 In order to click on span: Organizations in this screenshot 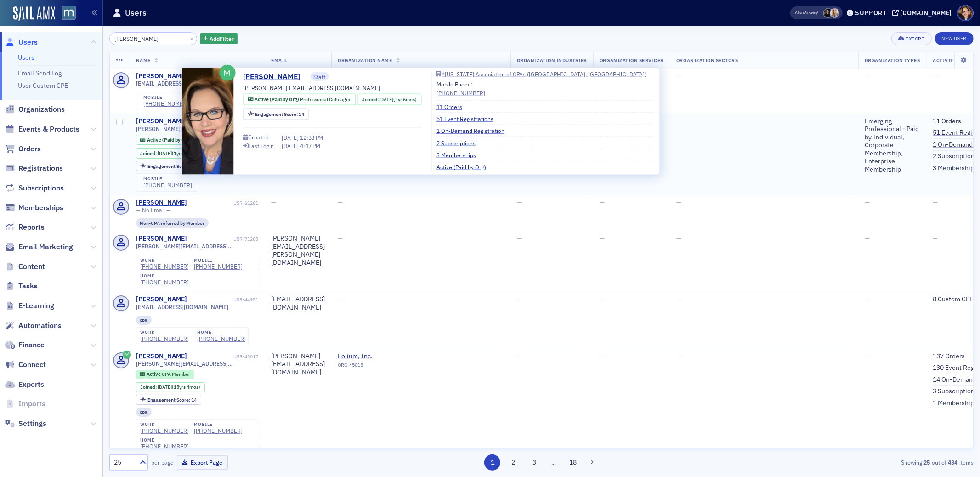, I will do `click(42, 109)`.